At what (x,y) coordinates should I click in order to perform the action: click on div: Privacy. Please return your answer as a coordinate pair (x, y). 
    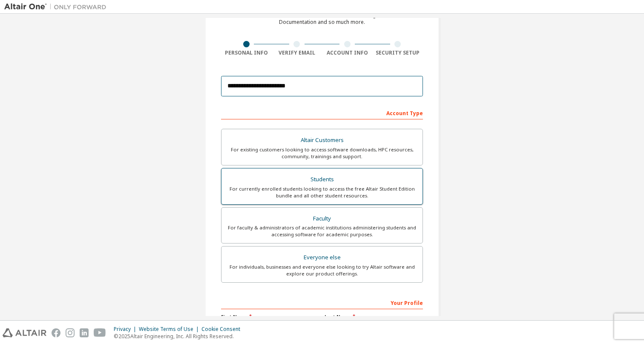
    Looking at the image, I should click on (126, 329).